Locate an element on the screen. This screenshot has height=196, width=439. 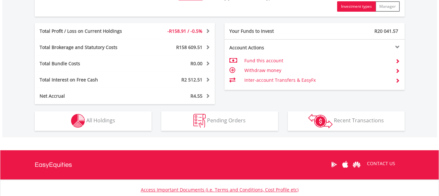
div: Total Interest on Free Cash is located at coordinates (87, 80).